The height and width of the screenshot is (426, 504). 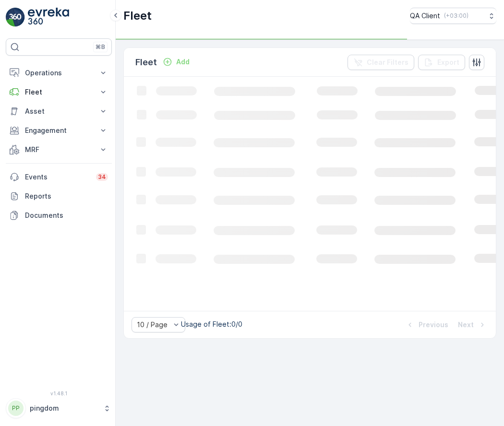 I want to click on img: logo, so click(x=15, y=17).